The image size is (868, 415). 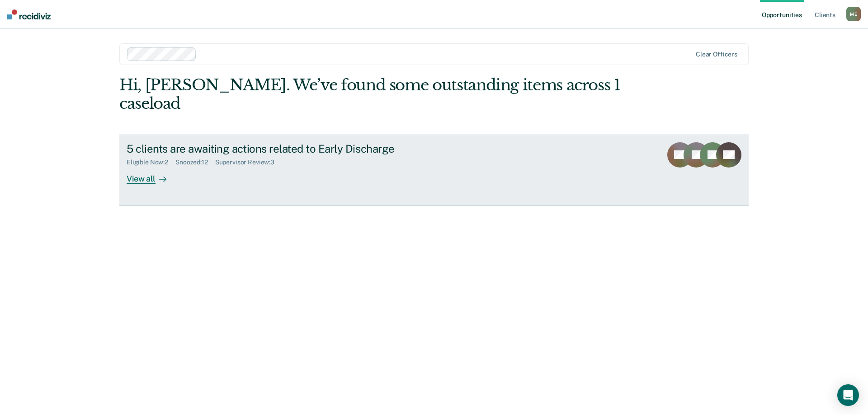 What do you see at coordinates (853, 14) in the screenshot?
I see `div: M E` at bounding box center [853, 14].